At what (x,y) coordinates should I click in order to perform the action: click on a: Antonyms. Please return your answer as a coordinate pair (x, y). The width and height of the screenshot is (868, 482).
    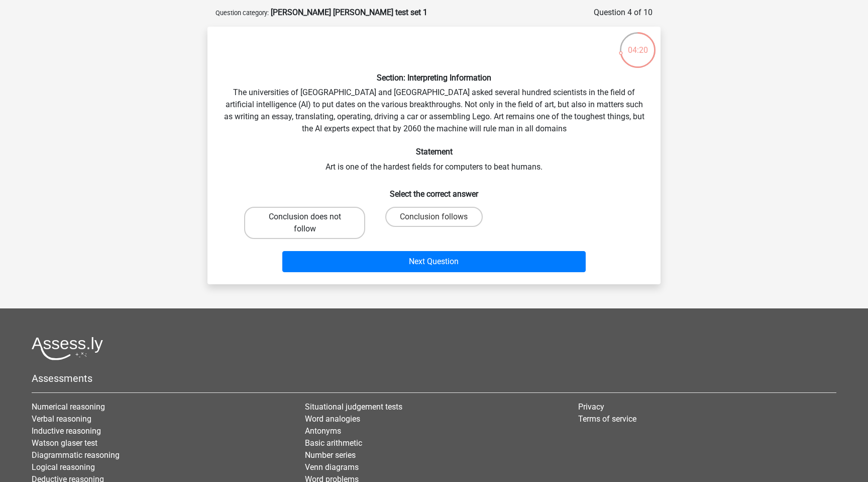
    Looking at the image, I should click on (323, 430).